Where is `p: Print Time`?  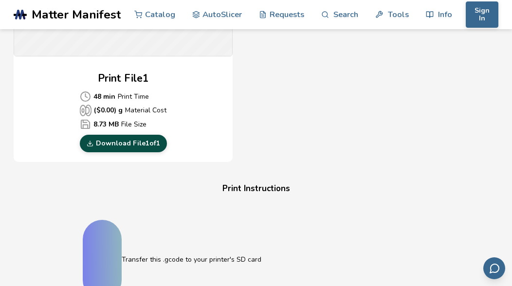
p: Print Time is located at coordinates (123, 96).